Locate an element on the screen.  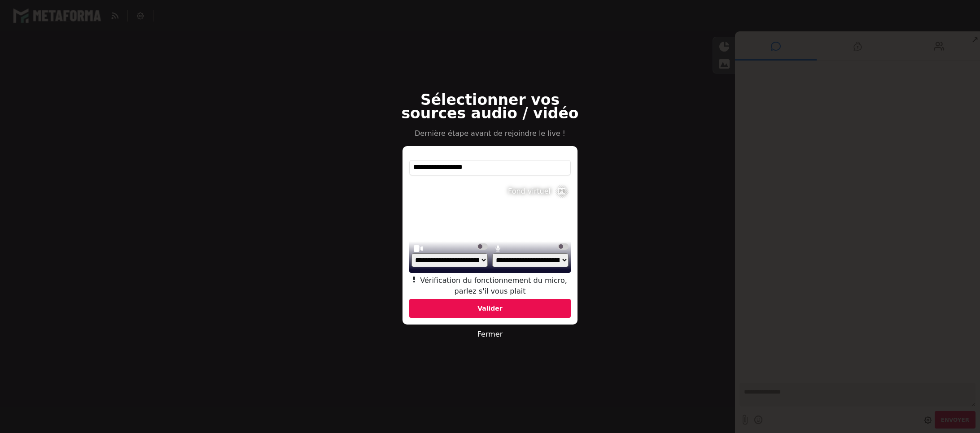
p: Dernière étape avant de rejoindre le live ! is located at coordinates (490, 134).